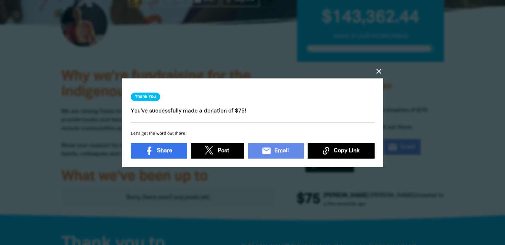 This screenshot has width=505, height=245. Describe the element at coordinates (218, 150) in the screenshot. I see `a: Post` at that location.